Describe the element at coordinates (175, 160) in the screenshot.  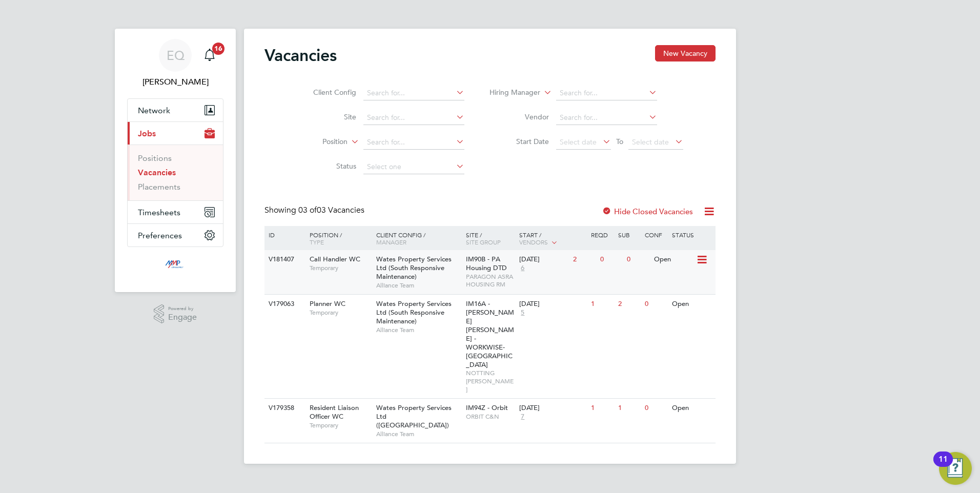
I see `nav: Main navigation` at that location.